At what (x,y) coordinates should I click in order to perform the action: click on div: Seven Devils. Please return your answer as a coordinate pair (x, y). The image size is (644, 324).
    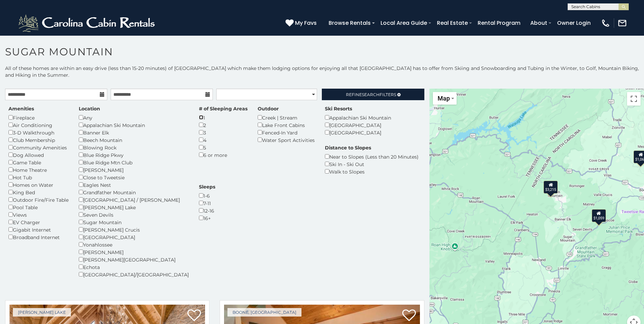
    Looking at the image, I should click on (134, 215).